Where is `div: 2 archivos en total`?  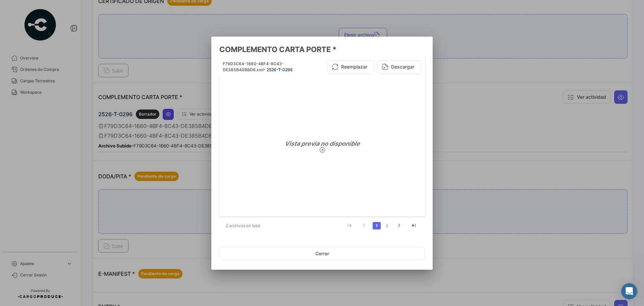 div: 2 archivos en total is located at coordinates (247, 226).